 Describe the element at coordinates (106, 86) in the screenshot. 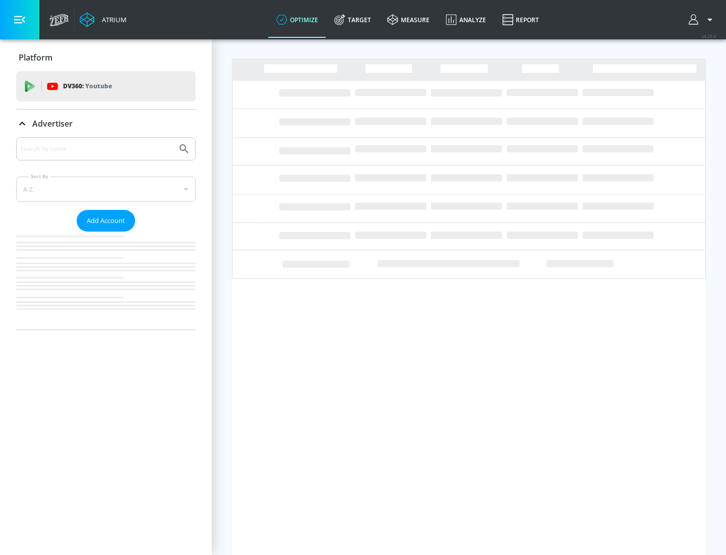

I see `div: DV360: Youtube` at that location.